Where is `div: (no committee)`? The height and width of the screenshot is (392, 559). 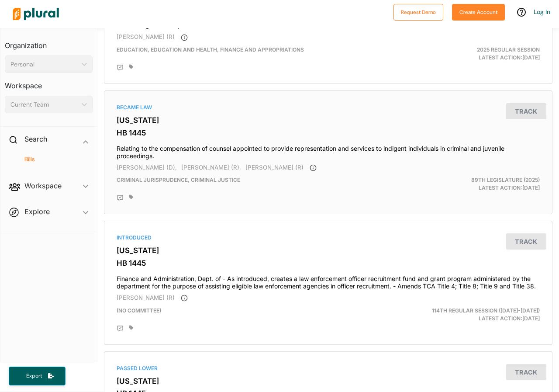
div: (no committee) is located at coordinates (256, 315).